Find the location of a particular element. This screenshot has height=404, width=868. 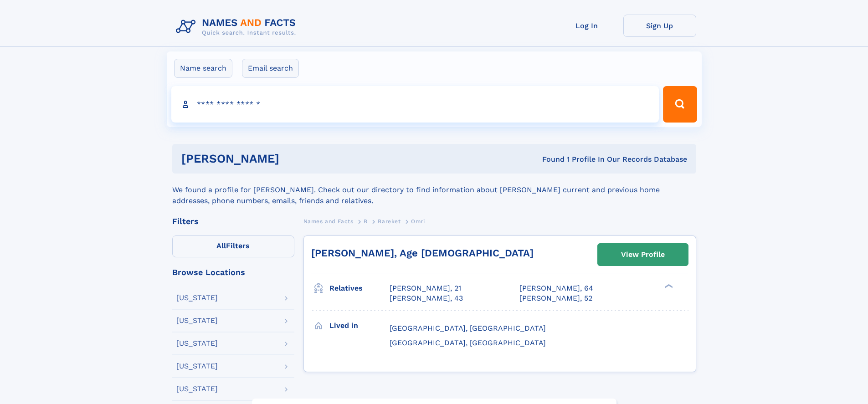

a: Sign Up is located at coordinates (660, 26).